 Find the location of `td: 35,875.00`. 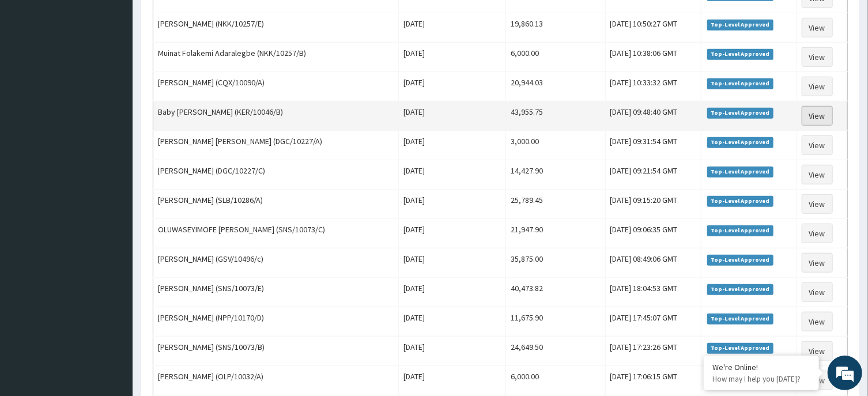

td: 35,875.00 is located at coordinates (555, 263).